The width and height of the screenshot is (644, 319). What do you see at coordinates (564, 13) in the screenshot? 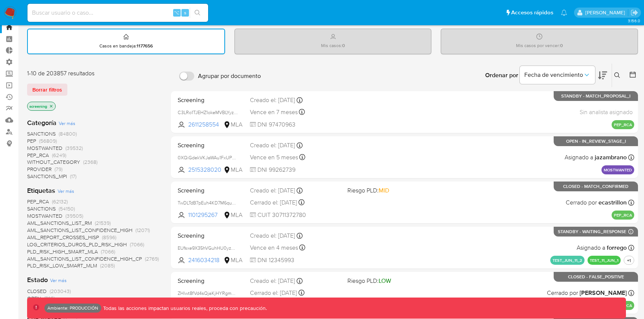
I see `a: Notificaciones` at bounding box center [564, 13].